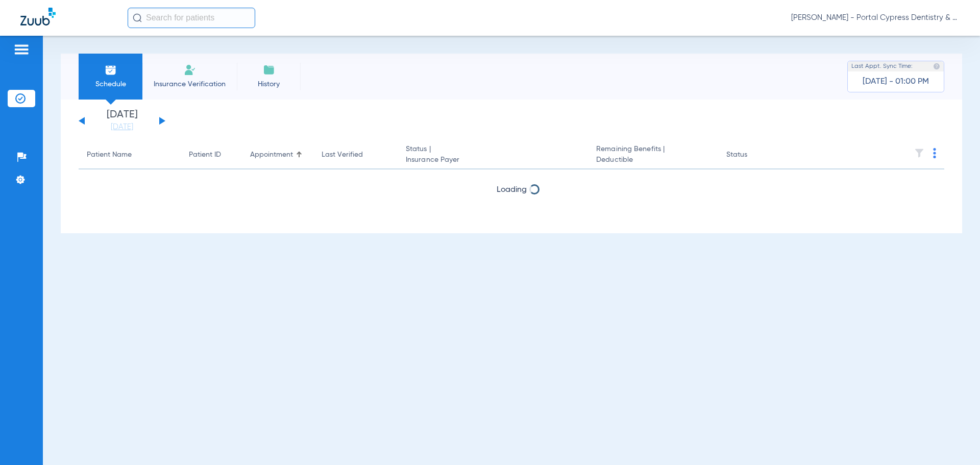 This screenshot has height=465, width=980. Describe the element at coordinates (21, 50) in the screenshot. I see `img: hamburger-icon` at that location.